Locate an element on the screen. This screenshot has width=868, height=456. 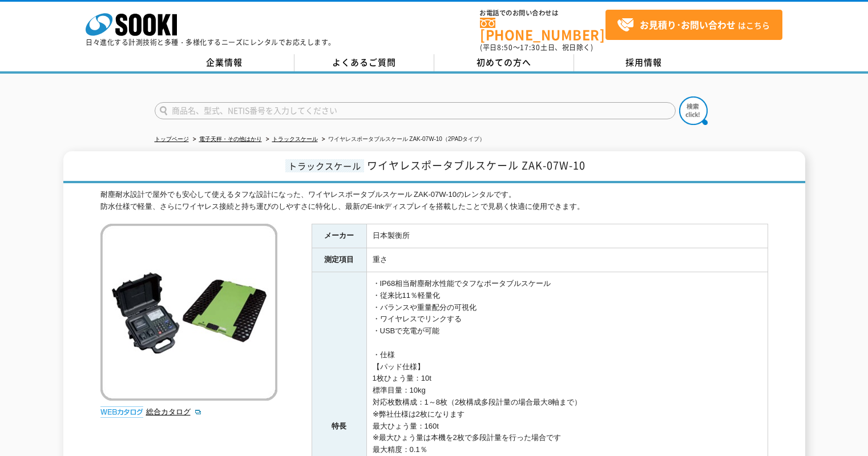
a: 総合カタログ is located at coordinates (174, 411).